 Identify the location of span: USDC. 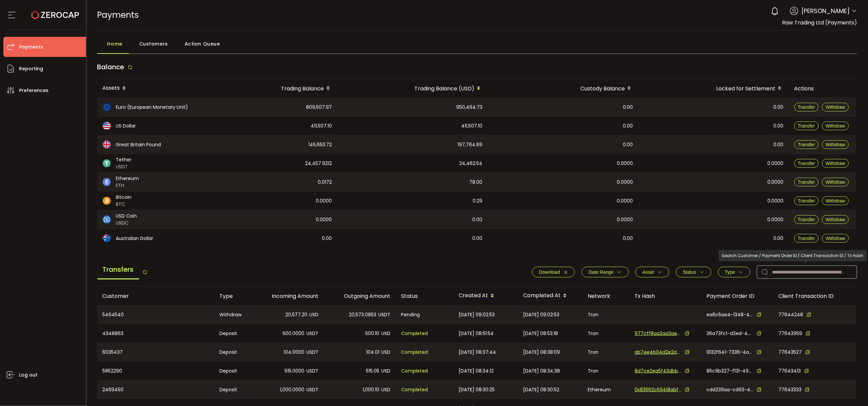
(126, 223).